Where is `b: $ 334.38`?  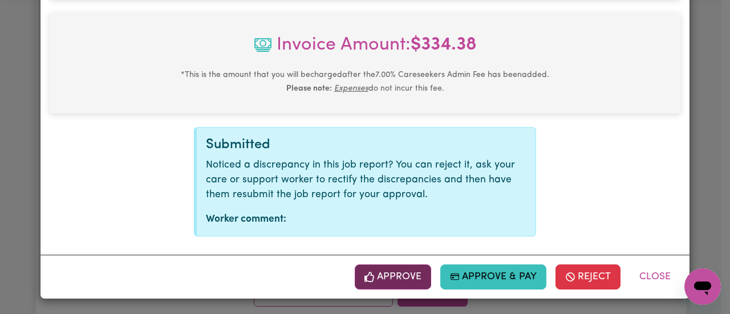
b: $ 334.38 is located at coordinates (444, 45).